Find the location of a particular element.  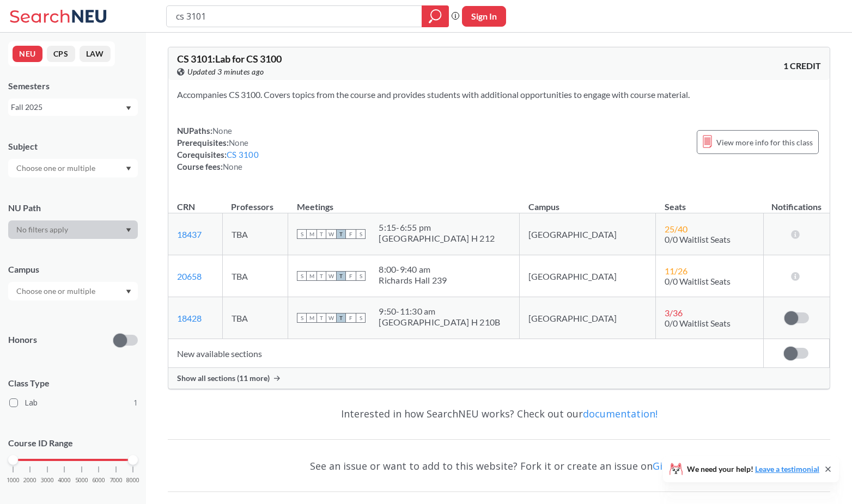

button: NEU is located at coordinates (27, 54).